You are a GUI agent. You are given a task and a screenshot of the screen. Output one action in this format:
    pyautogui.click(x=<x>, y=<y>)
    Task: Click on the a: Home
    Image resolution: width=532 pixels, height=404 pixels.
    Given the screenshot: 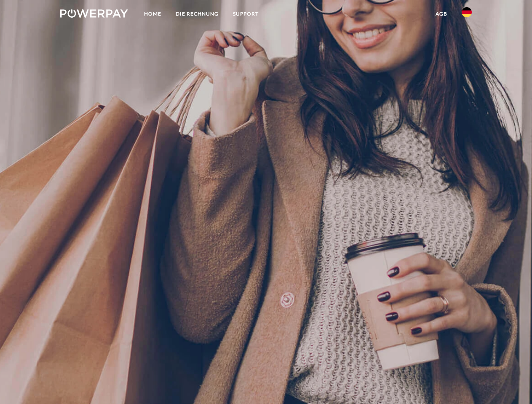 What is the action you would take?
    pyautogui.click(x=152, y=14)
    